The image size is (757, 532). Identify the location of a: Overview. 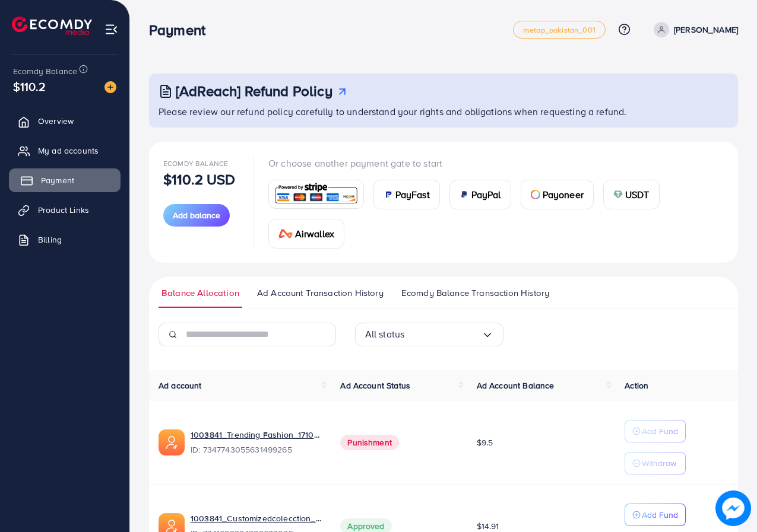
(65, 121).